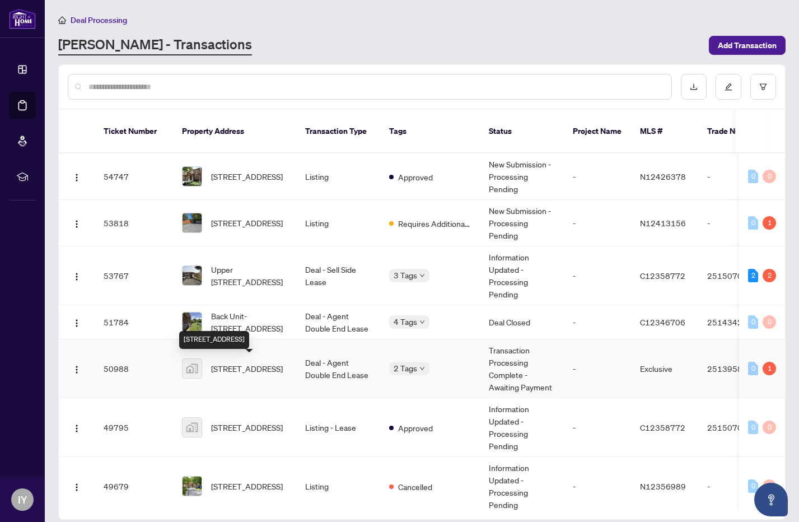 The height and width of the screenshot is (522, 799). What do you see at coordinates (747, 45) in the screenshot?
I see `button: Add Transaction` at bounding box center [747, 45].